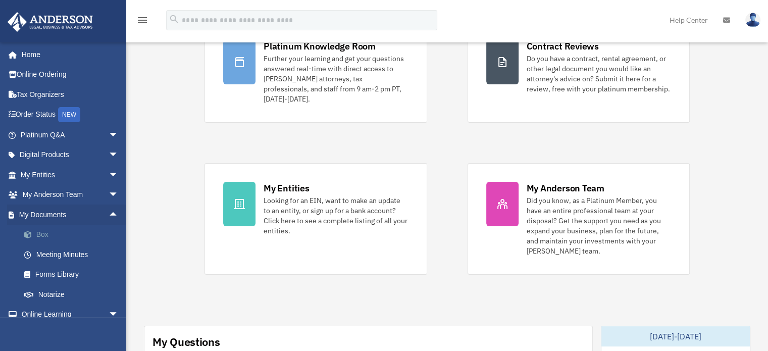 Image resolution: width=768 pixels, height=351 pixels. Describe the element at coordinates (74, 275) in the screenshot. I see `a: Forms Library` at that location.